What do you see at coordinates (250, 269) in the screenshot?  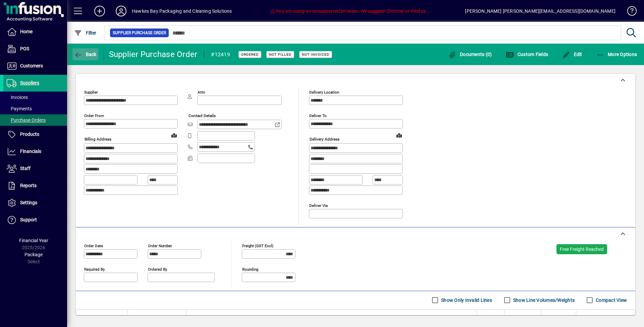 I see `mat-label: Rounding` at bounding box center [250, 269].